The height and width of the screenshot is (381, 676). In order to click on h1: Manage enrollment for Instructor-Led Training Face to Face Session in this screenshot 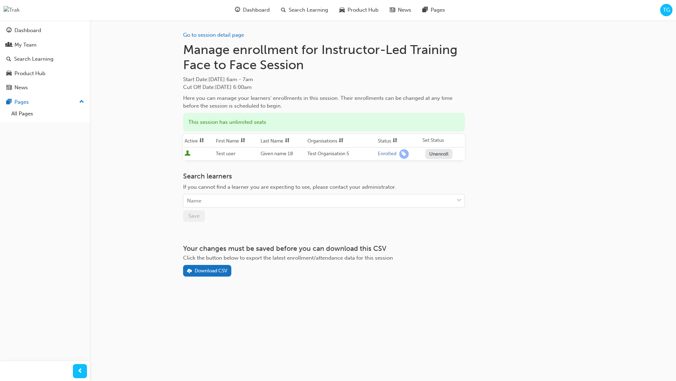, I will do `click(324, 57)`.